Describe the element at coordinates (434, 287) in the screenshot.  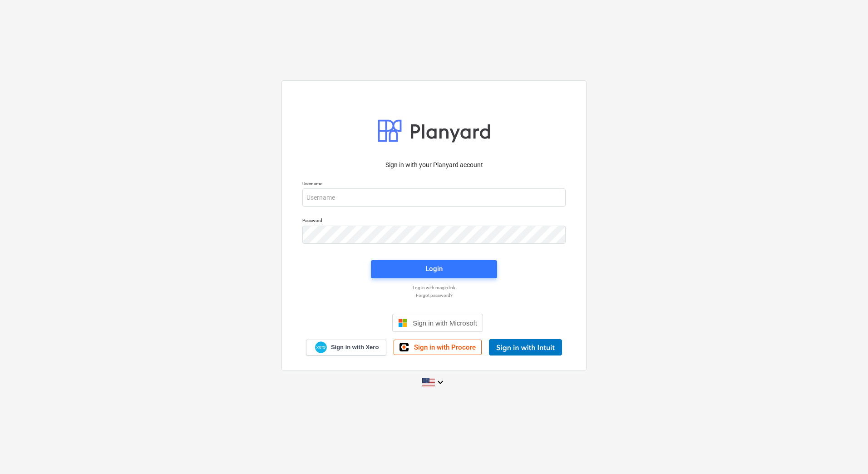
I see `a: Log in with magic link` at that location.